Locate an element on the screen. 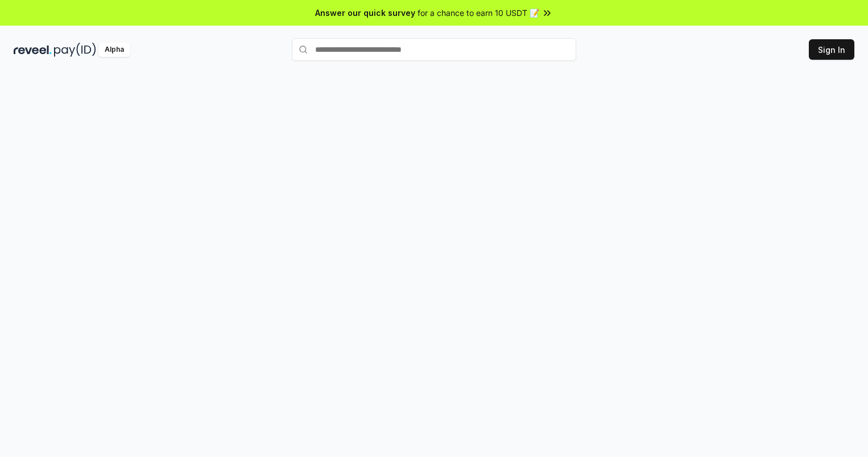 Image resolution: width=868 pixels, height=457 pixels. span: Answer our quick survey is located at coordinates (365, 12).